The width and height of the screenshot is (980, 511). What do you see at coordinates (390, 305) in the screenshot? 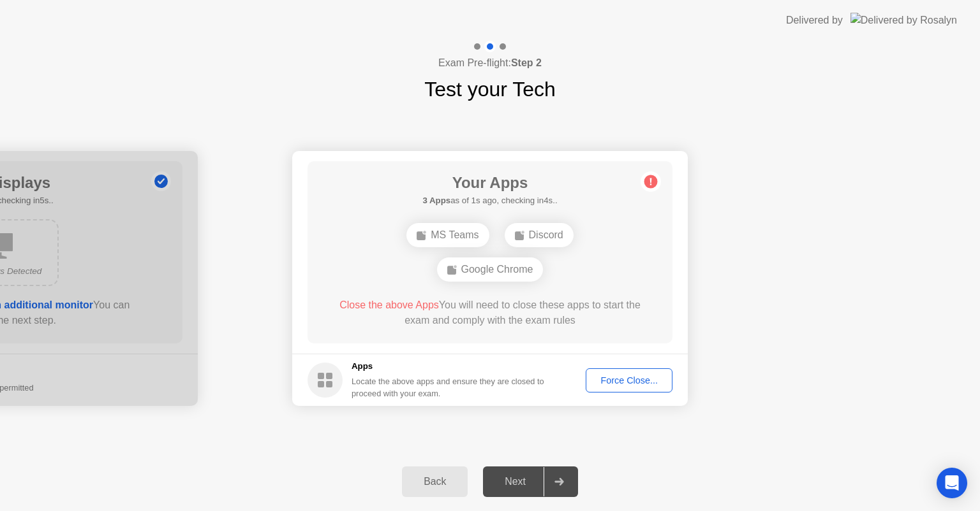
I see `span: Close the above Apps` at bounding box center [390, 305].